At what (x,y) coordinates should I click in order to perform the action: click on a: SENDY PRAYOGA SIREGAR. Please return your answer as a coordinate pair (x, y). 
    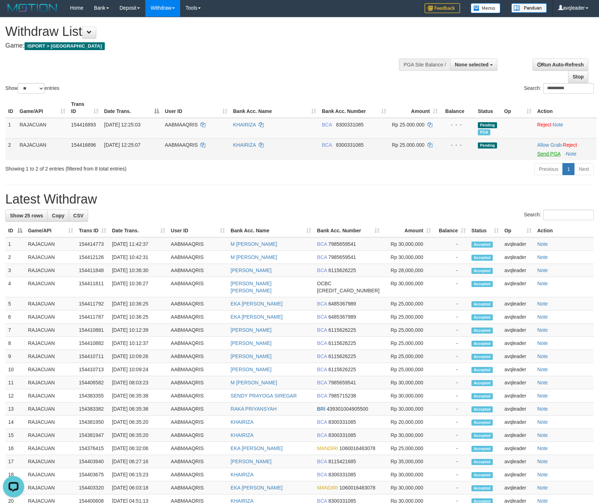
    Looking at the image, I should click on (264, 396).